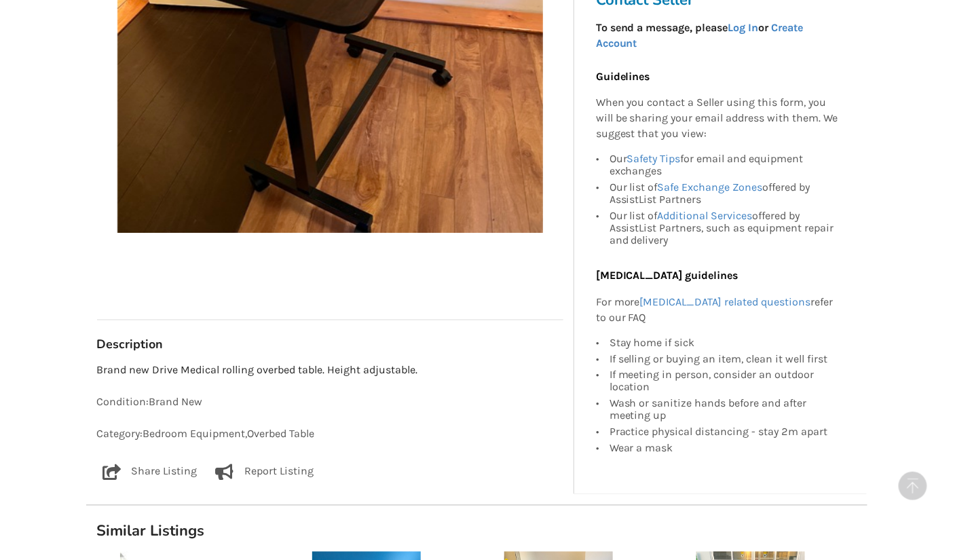 This screenshot has width=953, height=560. Describe the element at coordinates (330, 402) in the screenshot. I see `p: Condition: Brand New` at that location.